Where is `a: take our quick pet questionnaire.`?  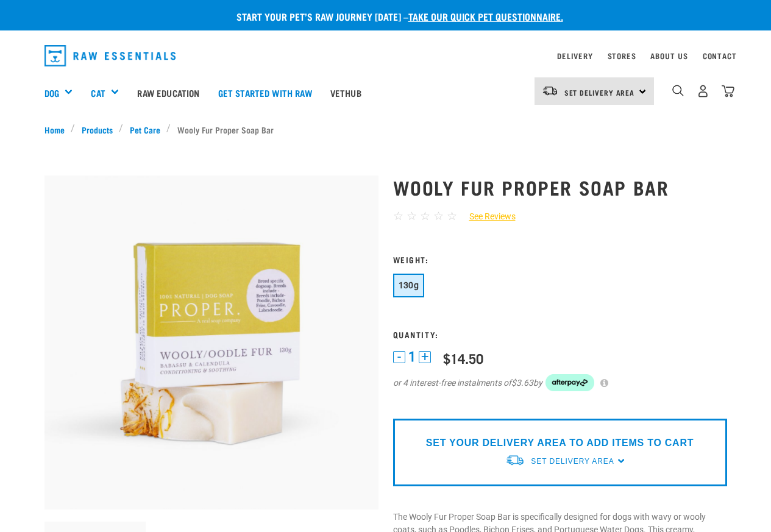 a: take our quick pet questionnaire. is located at coordinates (486, 16).